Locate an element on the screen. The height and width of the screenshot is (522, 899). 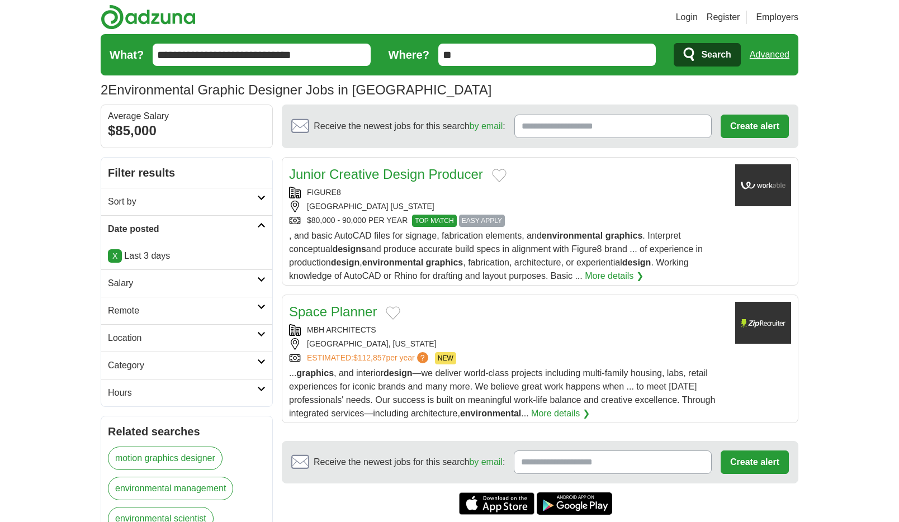
span: 2 is located at coordinates (104, 90).